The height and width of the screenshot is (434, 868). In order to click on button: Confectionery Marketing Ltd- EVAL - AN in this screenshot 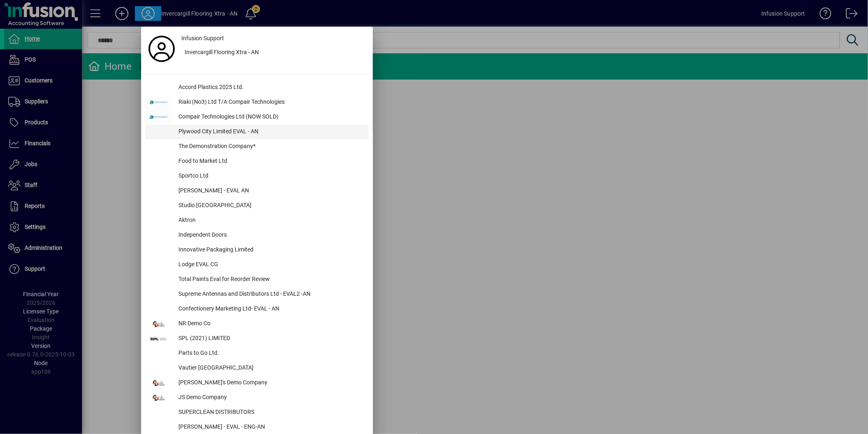, I will do `click(257, 310)`.